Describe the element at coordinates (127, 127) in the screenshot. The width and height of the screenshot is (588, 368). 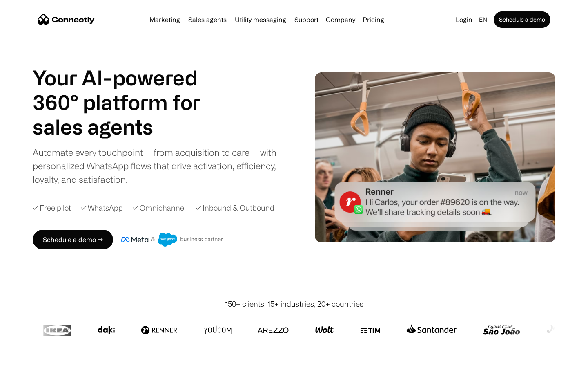
I see `div: carousel` at that location.